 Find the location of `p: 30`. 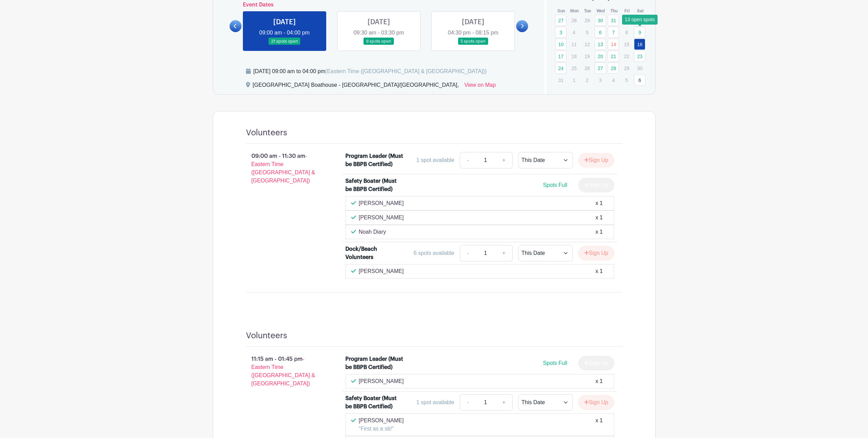

p: 30 is located at coordinates (639, 68).